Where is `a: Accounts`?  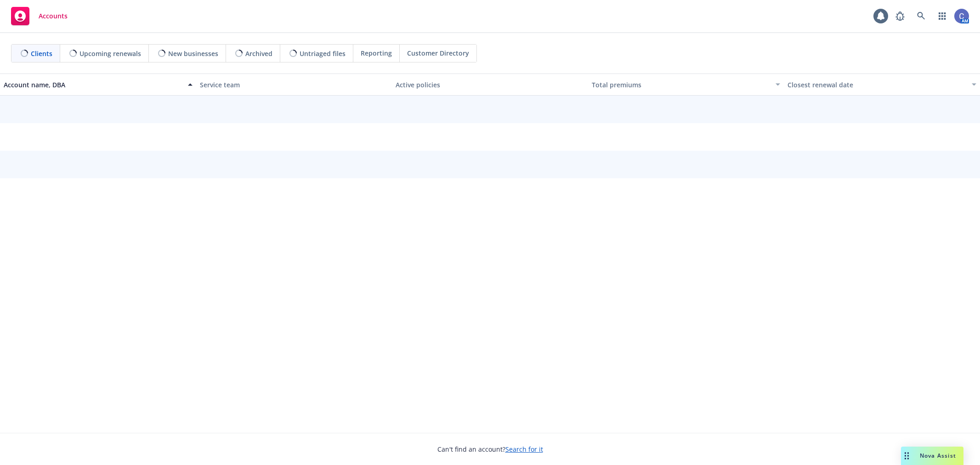
a: Accounts is located at coordinates (40, 16).